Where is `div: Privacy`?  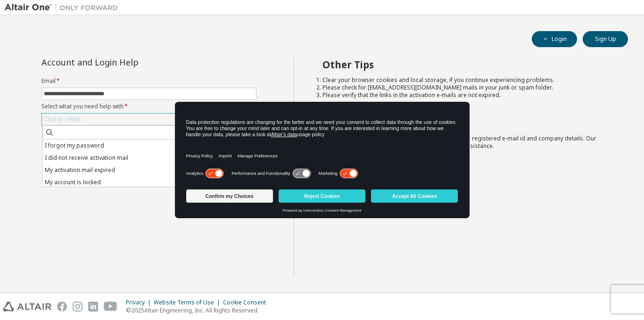 div: Privacy is located at coordinates (140, 302).